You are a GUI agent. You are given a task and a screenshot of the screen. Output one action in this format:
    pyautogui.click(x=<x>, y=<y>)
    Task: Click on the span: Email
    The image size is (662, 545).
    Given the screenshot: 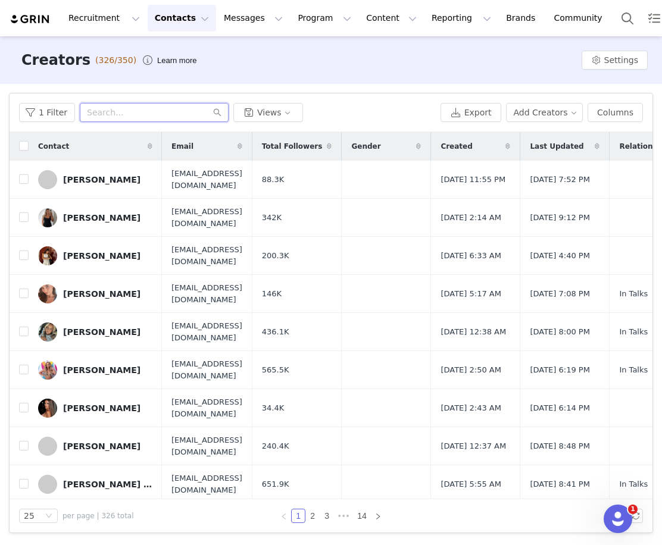 What is the action you would take?
    pyautogui.click(x=182, y=146)
    